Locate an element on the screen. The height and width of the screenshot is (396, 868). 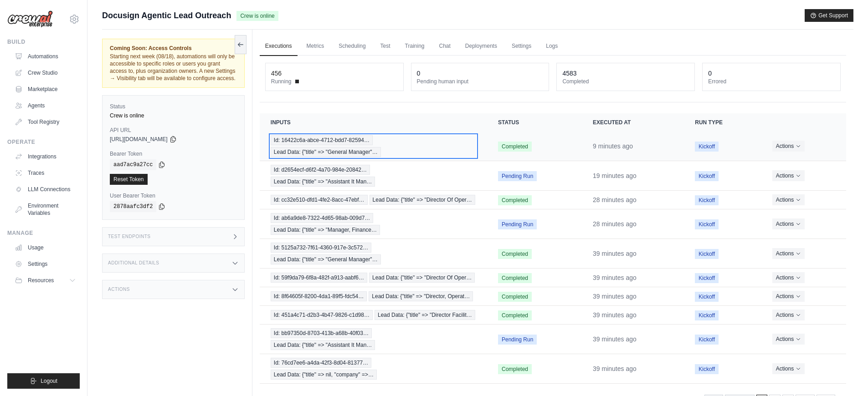
span: Id: 76cd7ee6-a4da-42f3-8d04-81377… is located at coordinates (321, 363).